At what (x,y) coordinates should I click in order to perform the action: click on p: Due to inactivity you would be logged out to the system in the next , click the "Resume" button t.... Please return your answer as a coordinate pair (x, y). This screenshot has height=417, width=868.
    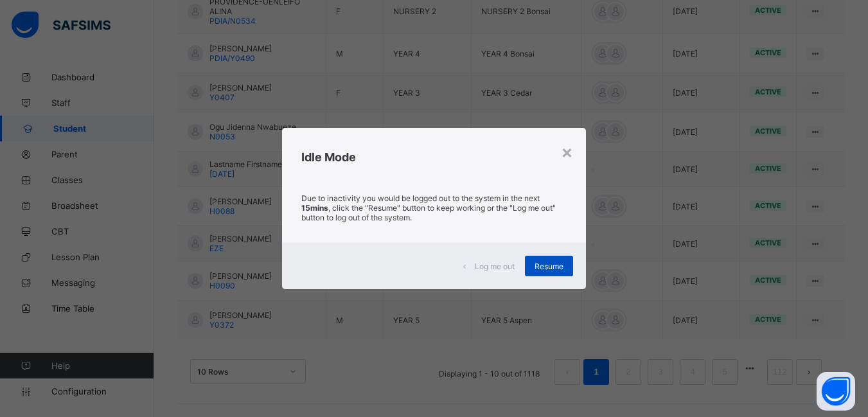
    Looking at the image, I should click on (433, 208).